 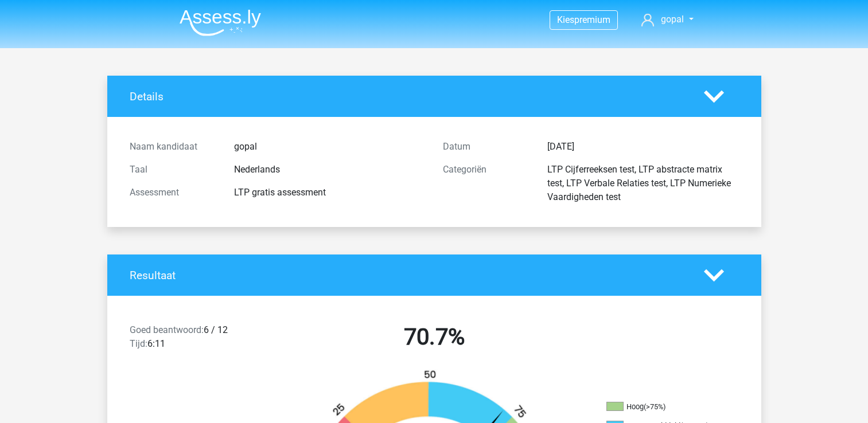 What do you see at coordinates (220, 23) in the screenshot?
I see `img: Assessly` at bounding box center [220, 23].